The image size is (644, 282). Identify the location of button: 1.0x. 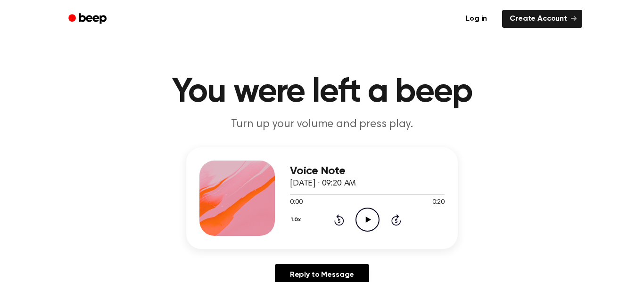
(297, 220).